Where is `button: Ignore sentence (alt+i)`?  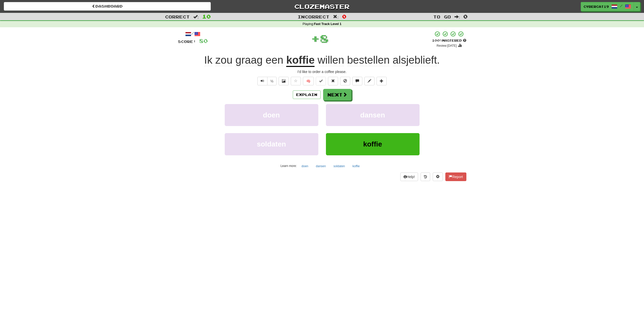
button: Ignore sentence (alt+i) is located at coordinates (345, 81).